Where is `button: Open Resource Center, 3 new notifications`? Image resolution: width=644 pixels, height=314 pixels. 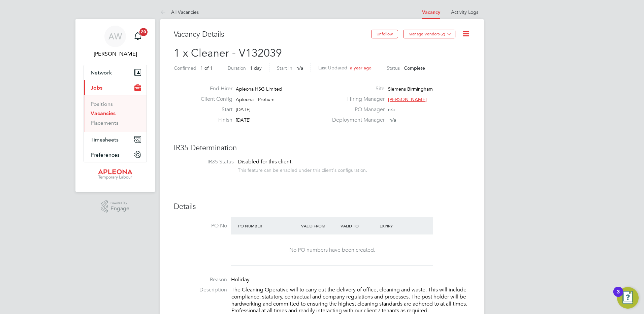 button: Open Resource Center, 3 new notifications is located at coordinates (628, 298).